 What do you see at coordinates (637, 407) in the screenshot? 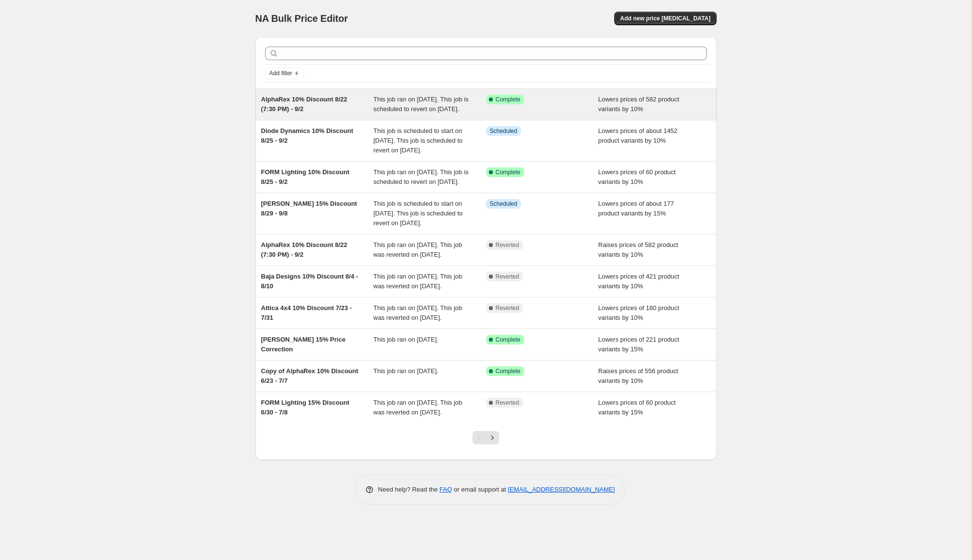
I see `span: Lowers prices of 60 product variants by 15%` at bounding box center [637, 407].